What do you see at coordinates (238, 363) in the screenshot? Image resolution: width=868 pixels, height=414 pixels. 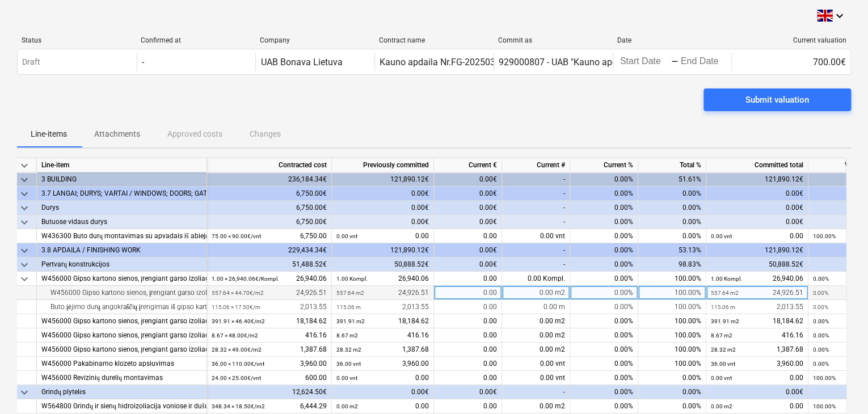 I see `small: 36.00 × 110.00€ / vnt` at bounding box center [238, 363].